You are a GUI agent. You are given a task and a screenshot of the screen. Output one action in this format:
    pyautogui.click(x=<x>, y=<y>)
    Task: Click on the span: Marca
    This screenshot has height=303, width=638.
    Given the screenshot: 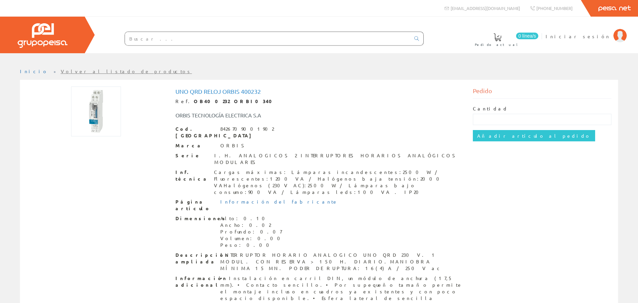 What is the action you would take?
    pyautogui.click(x=195, y=145)
    